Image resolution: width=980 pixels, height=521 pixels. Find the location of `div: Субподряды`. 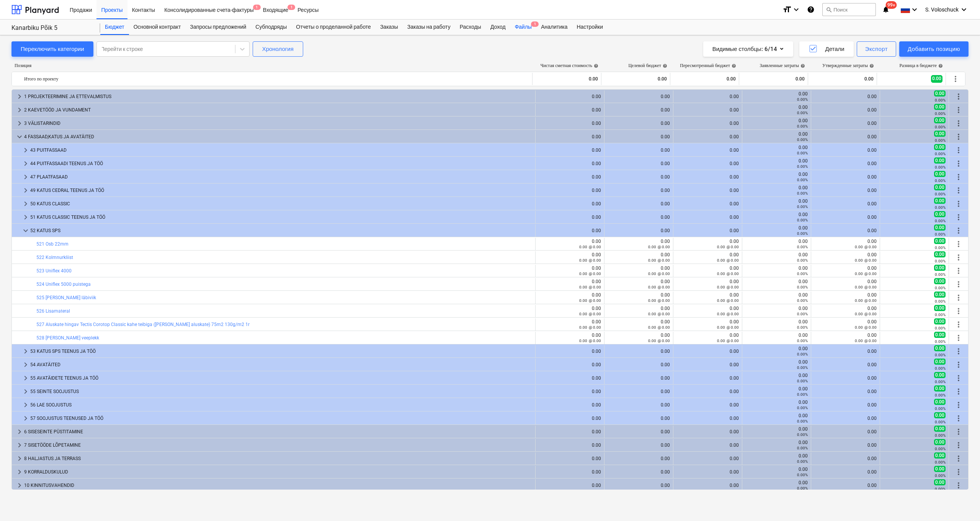

div: Субподряды is located at coordinates (271, 27).